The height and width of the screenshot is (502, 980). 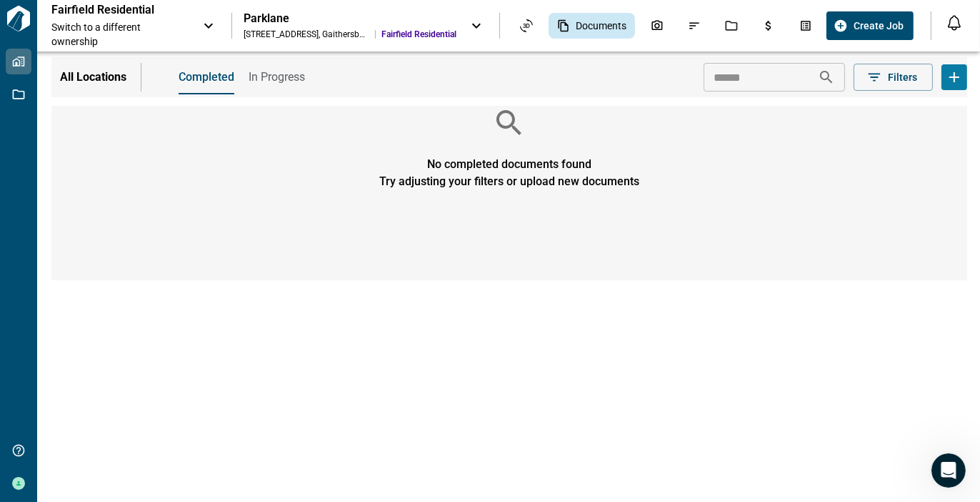 I want to click on div: Photos, so click(x=657, y=26).